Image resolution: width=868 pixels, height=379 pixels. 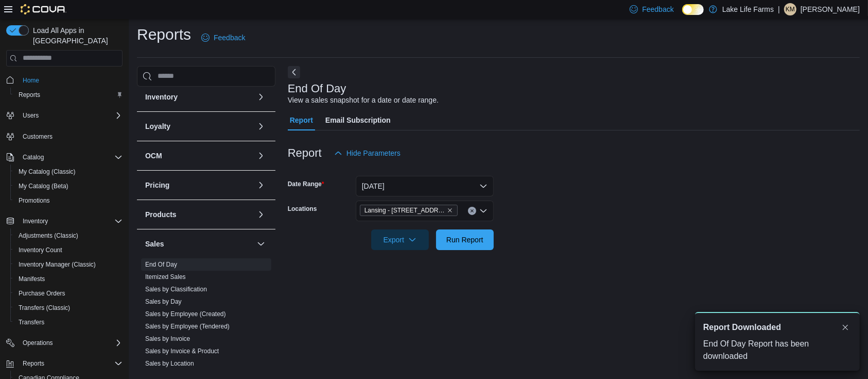 What do you see at coordinates (167, 339) in the screenshot?
I see `a: Sales by Invoice` at bounding box center [167, 339].